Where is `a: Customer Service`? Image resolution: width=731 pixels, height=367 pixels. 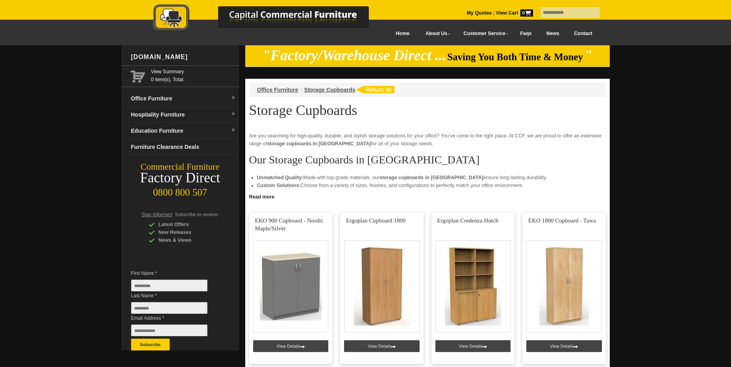 a: Customer Service is located at coordinates (483, 33).